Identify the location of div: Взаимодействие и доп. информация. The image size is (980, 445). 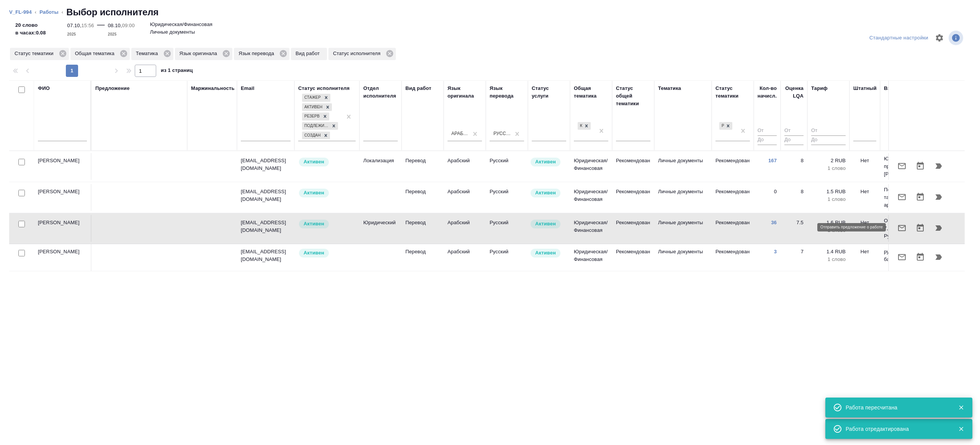
(930, 89).